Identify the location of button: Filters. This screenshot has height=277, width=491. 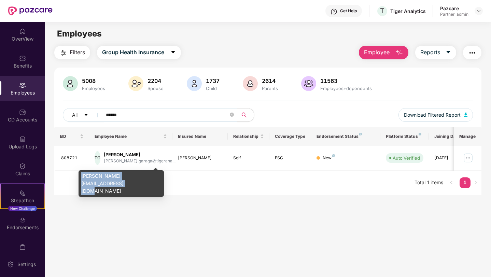
(72, 53).